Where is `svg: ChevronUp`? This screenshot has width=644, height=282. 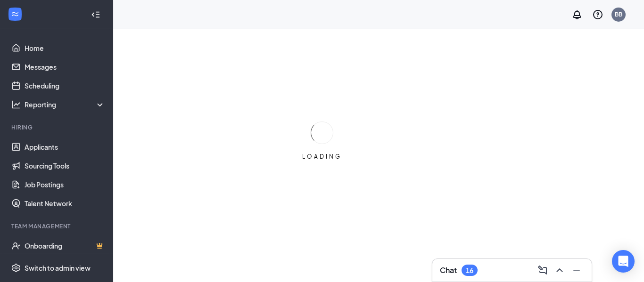 svg: ChevronUp is located at coordinates (559, 270).